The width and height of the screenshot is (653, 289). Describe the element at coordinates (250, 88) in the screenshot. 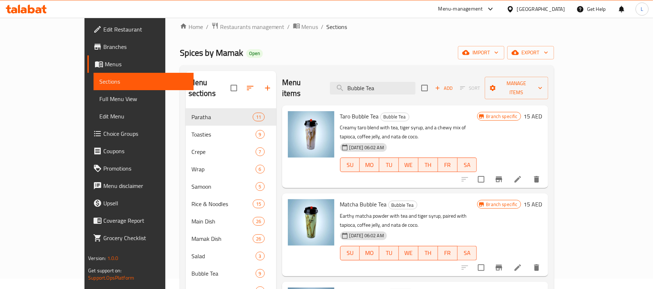

I see `span: Sort sections` at that location.